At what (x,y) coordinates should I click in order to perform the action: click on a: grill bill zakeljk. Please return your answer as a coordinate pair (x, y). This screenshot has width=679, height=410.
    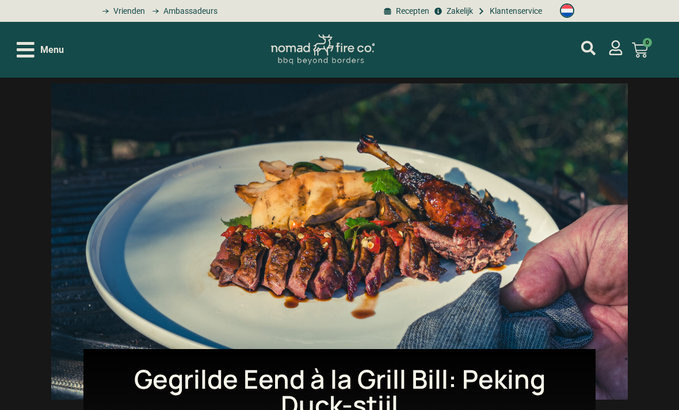
    Looking at the image, I should click on (453, 11).